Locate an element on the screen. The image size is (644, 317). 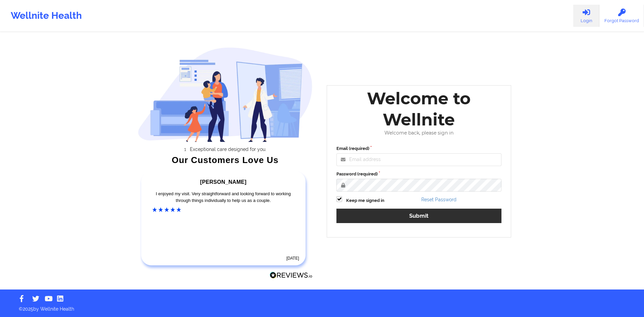
a: Forgot Password is located at coordinates (621, 16).